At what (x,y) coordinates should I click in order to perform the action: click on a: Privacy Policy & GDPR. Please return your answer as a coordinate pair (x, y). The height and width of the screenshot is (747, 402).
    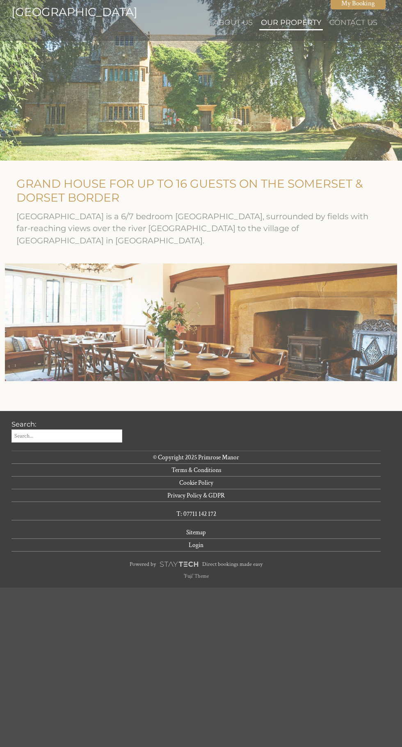
    Looking at the image, I should click on (196, 496).